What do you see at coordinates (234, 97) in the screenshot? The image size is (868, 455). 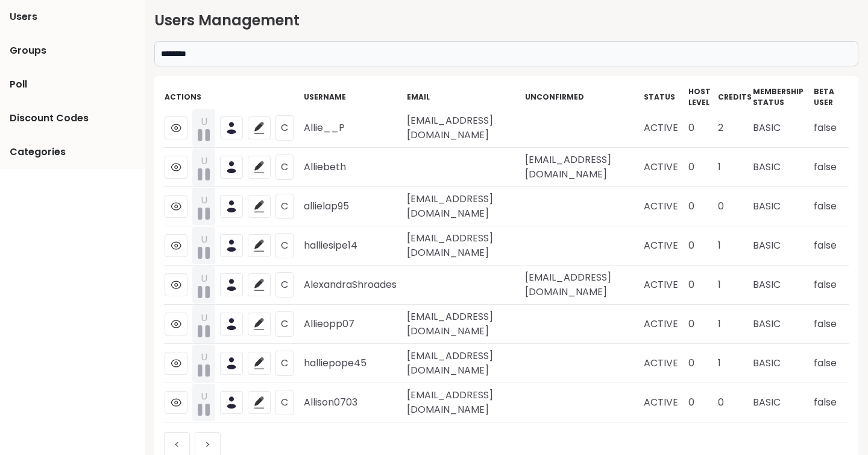 I see `th: Actions` at bounding box center [234, 97].